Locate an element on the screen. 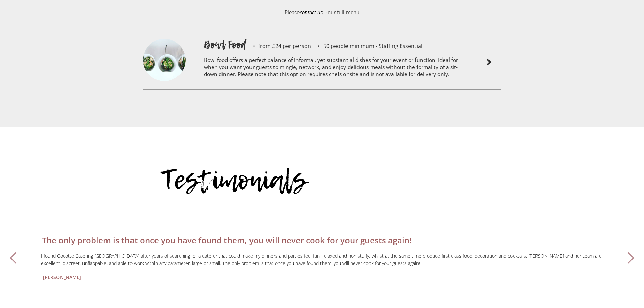 This screenshot has height=308, width=644. p: from £24 per person is located at coordinates (279, 46).